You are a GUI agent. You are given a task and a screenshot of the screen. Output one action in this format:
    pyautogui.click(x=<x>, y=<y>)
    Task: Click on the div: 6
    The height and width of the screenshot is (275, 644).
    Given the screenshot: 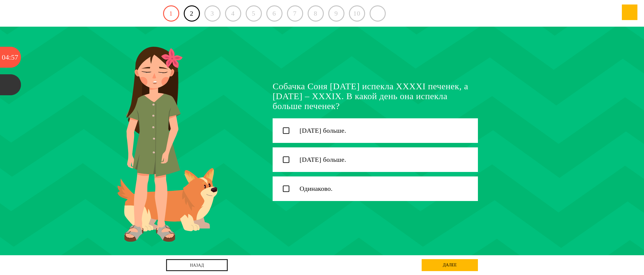 What is the action you would take?
    pyautogui.click(x=274, y=13)
    